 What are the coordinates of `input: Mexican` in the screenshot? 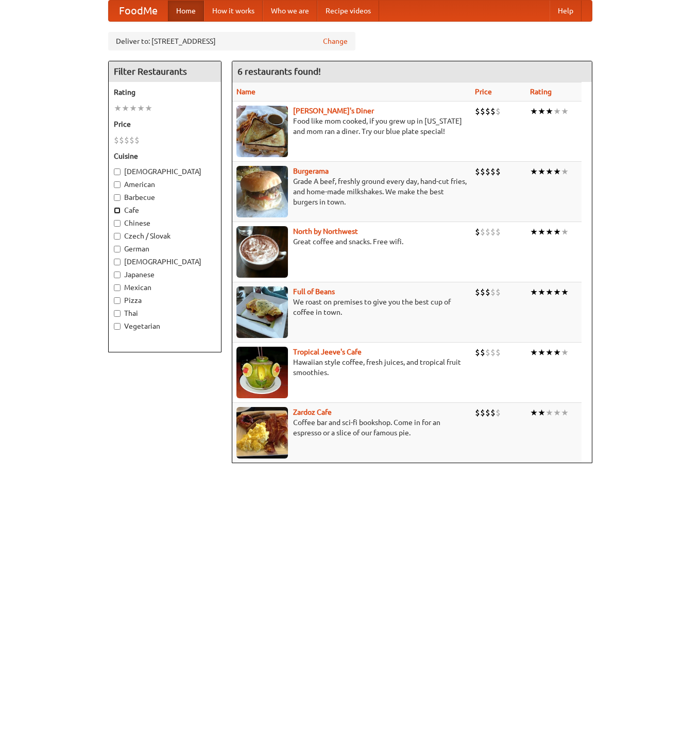 It's located at (117, 287).